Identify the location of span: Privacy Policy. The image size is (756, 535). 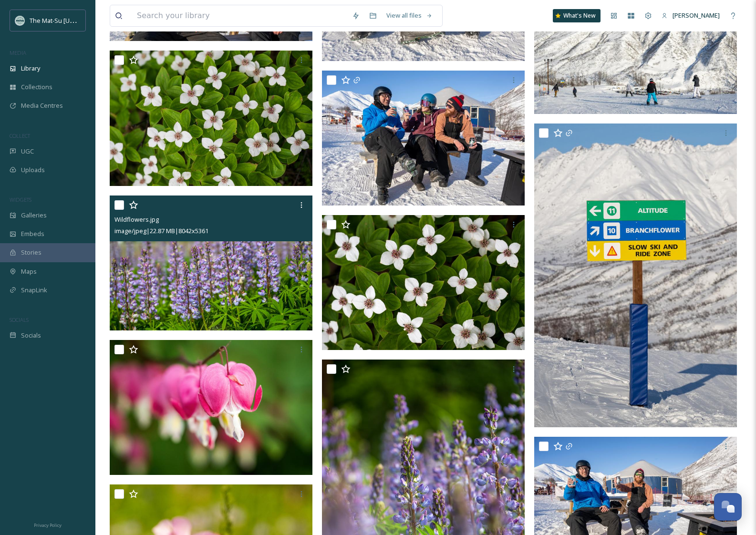
(48, 525).